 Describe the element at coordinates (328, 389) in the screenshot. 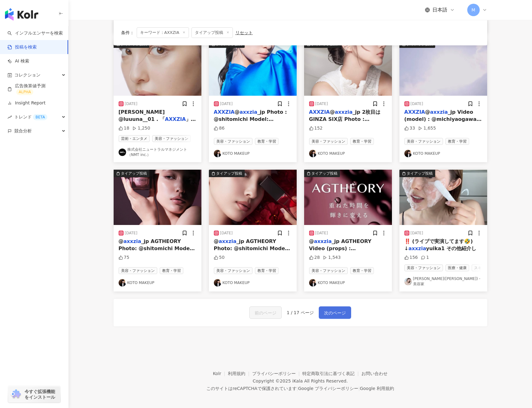

I see `a: Google プライバシーポリシー` at that location.